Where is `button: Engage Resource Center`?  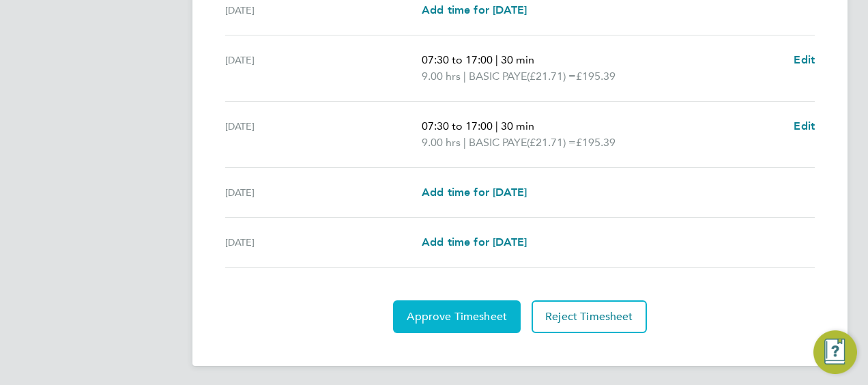
button: Engage Resource Center is located at coordinates (835, 353).